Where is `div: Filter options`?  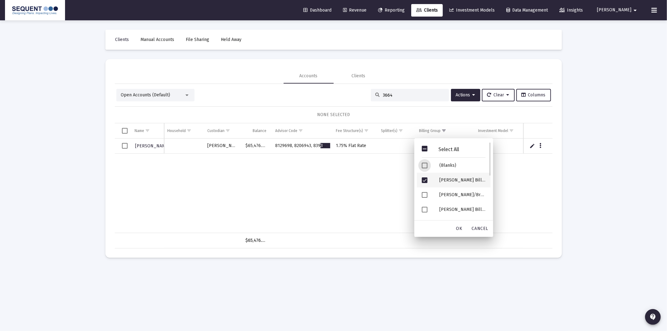 div: Filter options is located at coordinates (454, 187).